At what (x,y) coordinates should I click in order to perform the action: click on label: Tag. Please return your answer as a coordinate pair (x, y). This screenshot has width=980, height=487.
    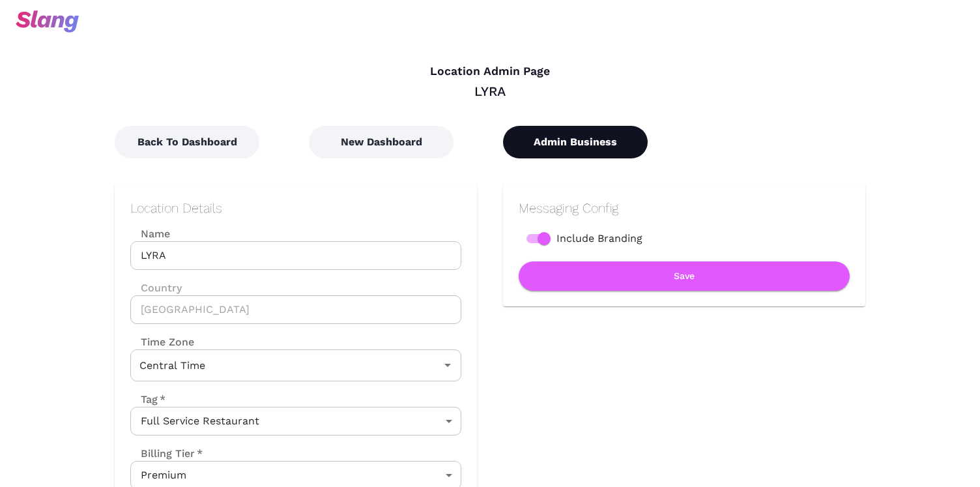
    Looking at the image, I should click on (148, 399).